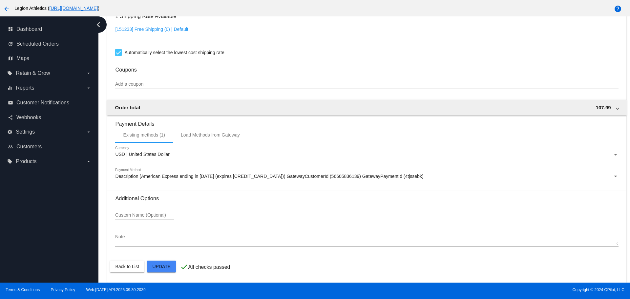  Describe the element at coordinates (33, 73) in the screenshot. I see `span: Retain & Grow` at that location.